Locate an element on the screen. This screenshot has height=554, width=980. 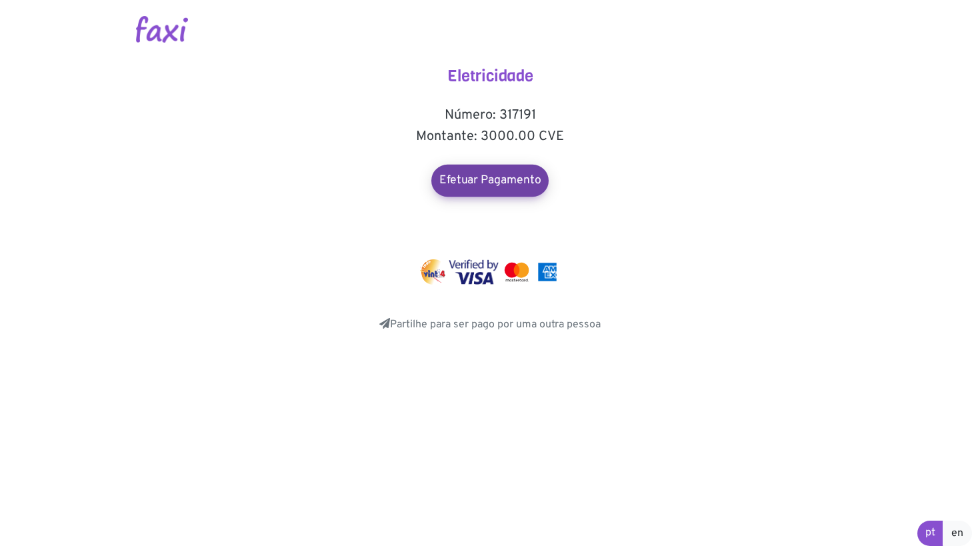
h5: Número: 317191 is located at coordinates (490, 115).